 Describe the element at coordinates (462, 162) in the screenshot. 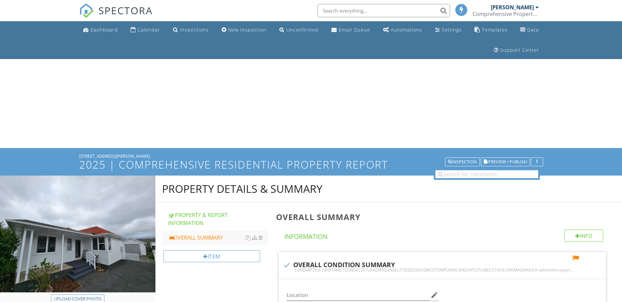

I see `button: Inspection` at that location.